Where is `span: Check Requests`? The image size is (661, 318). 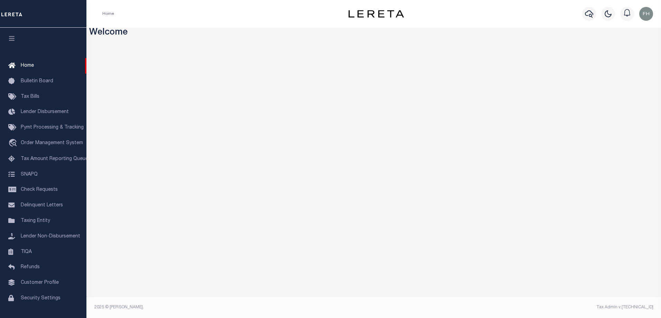 span: Check Requests is located at coordinates (39, 190).